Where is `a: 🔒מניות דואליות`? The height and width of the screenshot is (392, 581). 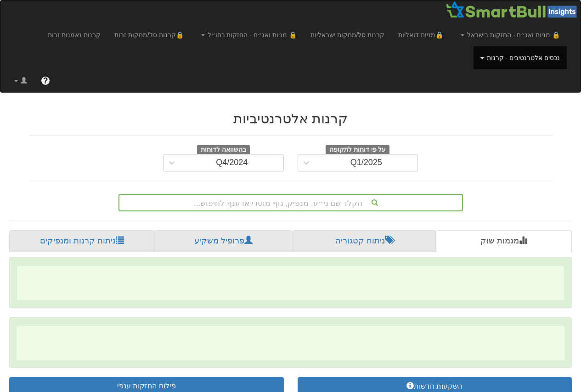 a: 🔒מניות דואליות is located at coordinates (423, 35).